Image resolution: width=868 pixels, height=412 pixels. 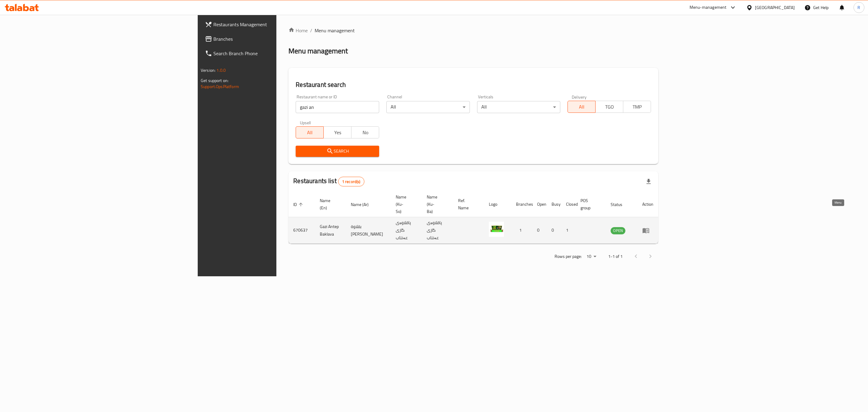 What do you see at coordinates (473, 85) in the screenshot?
I see `h2: Restaurant search` at bounding box center [473, 85].